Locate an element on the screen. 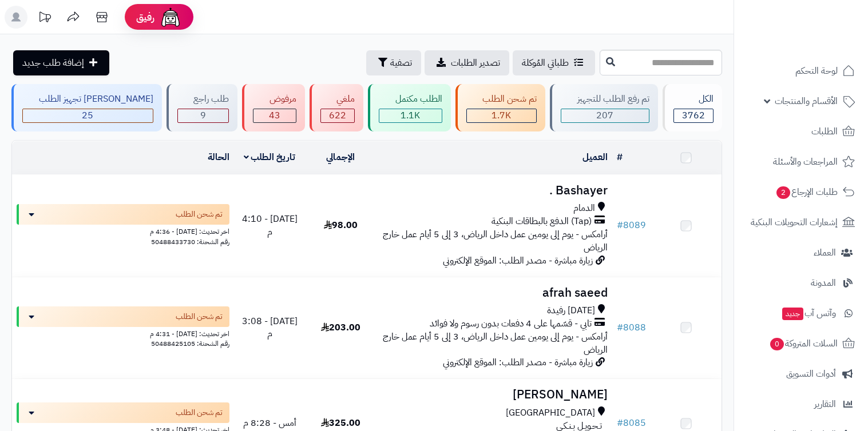 This screenshot has width=868, height=431. a: ملغي 622 is located at coordinates (336, 108).